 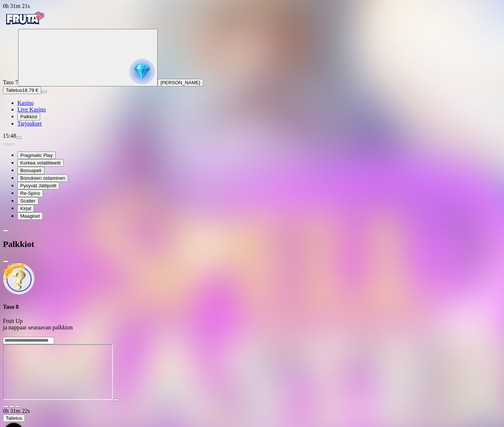 I want to click on button: Maagiset, so click(x=30, y=216).